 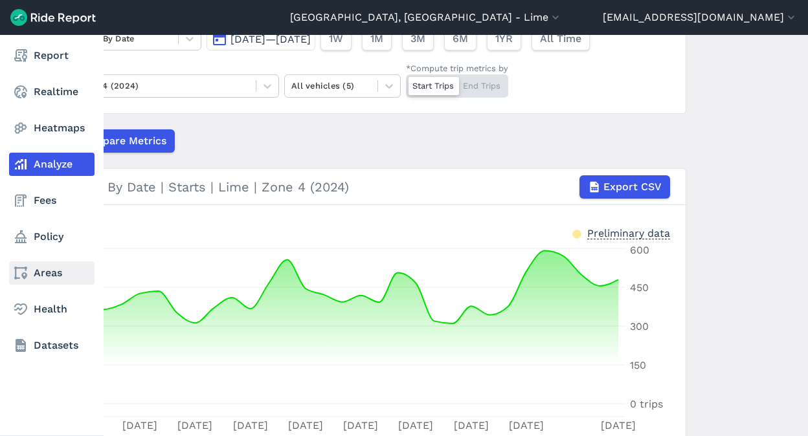 What do you see at coordinates (52, 309) in the screenshot?
I see `a: Health` at bounding box center [52, 309].